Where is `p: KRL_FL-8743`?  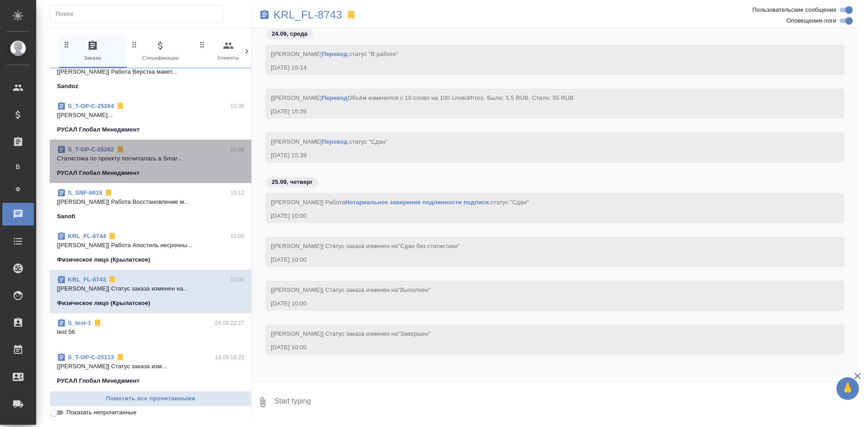
p: KRL_FL-8743 is located at coordinates (308, 15).